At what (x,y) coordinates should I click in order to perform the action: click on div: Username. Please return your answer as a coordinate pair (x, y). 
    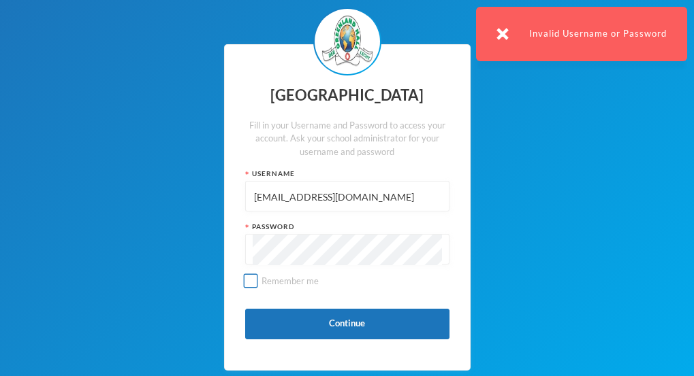
    Looking at the image, I should click on (347, 174).